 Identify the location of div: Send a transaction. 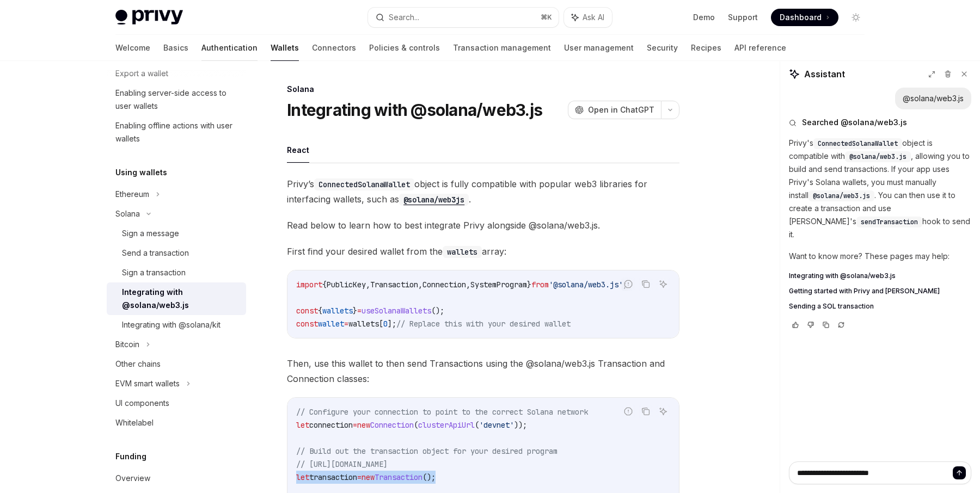
(156, 253).